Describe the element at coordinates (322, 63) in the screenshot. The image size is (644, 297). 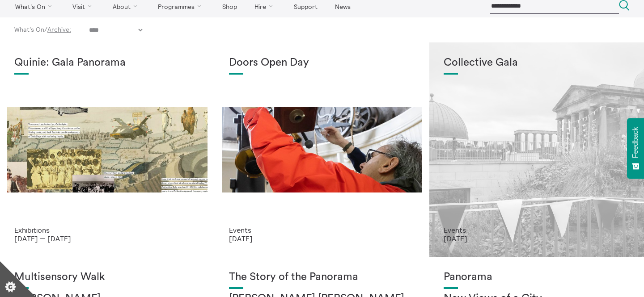
I see `h1: Doors Open Day` at that location.